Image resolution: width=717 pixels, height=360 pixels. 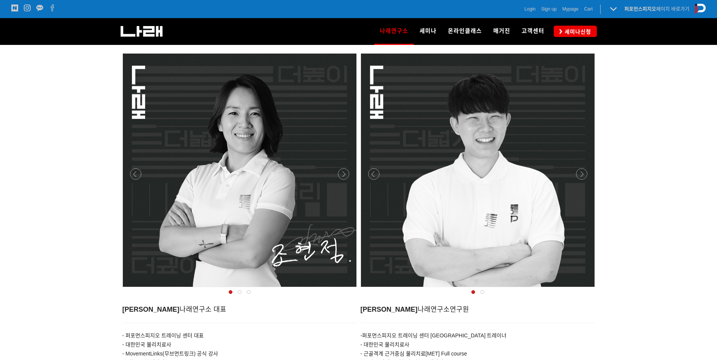 I want to click on span: 온라인클래스, so click(x=465, y=31).